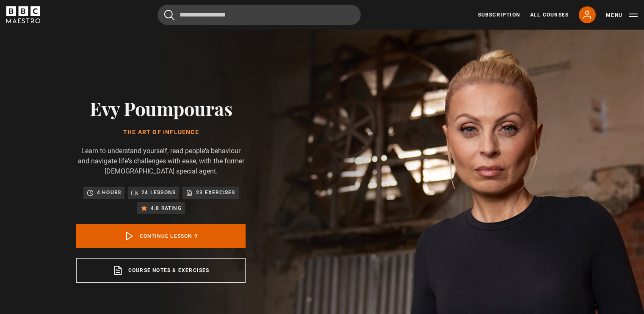 Image resolution: width=644 pixels, height=314 pixels. What do you see at coordinates (166, 208) in the screenshot?
I see `p: 4.8 rating` at bounding box center [166, 208].